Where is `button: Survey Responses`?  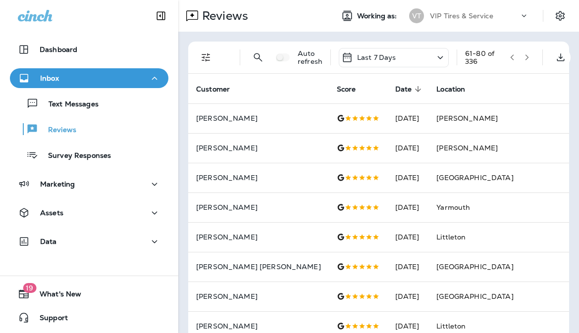 button: Survey Responses is located at coordinates (89, 155).